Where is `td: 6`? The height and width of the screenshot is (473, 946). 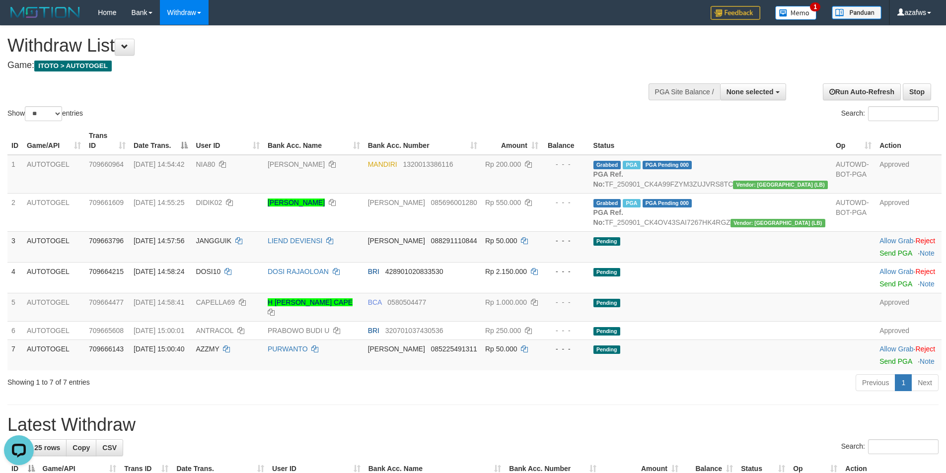
td: 6 is located at coordinates (15, 330).